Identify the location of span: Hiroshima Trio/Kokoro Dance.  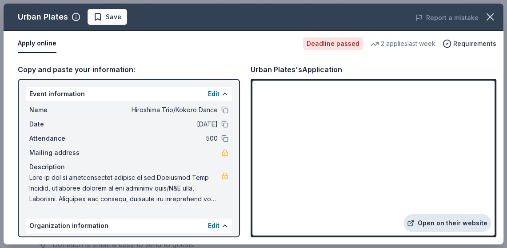
(153, 110).